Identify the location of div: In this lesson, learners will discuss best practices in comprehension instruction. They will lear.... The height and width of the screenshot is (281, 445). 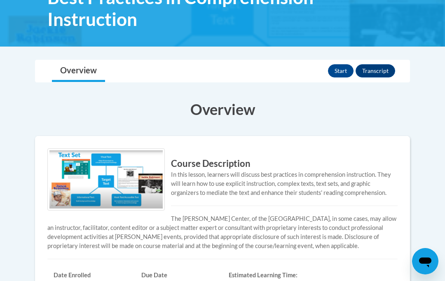
(222, 184).